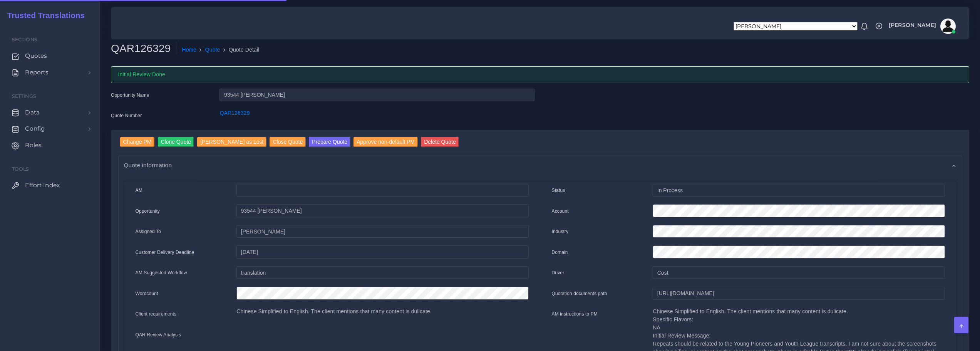 The image size is (980, 351). I want to click on label: Assigned To, so click(148, 232).